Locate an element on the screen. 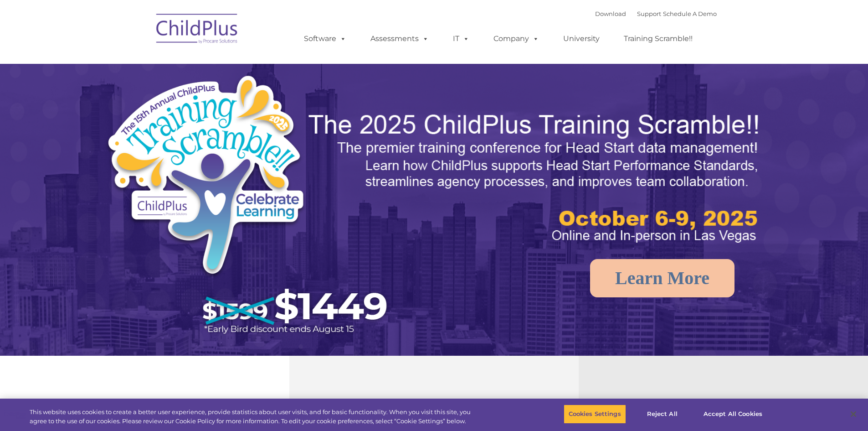 The width and height of the screenshot is (868, 431). button: Close is located at coordinates (854, 414).